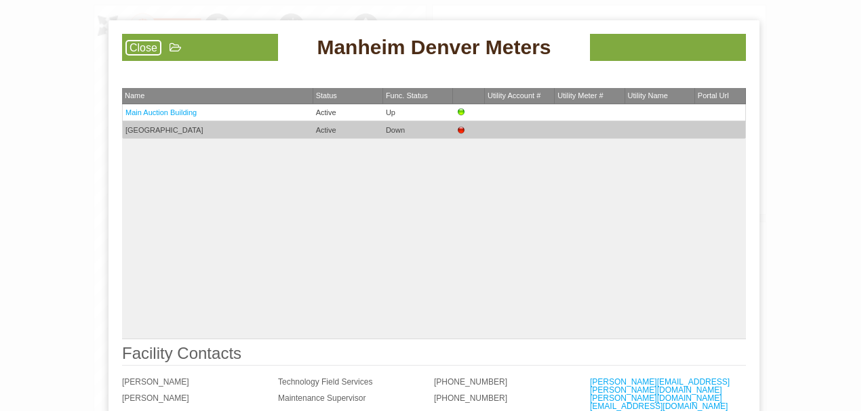 This screenshot has height=411, width=868. I want to click on th: &nbsp;, so click(468, 96).